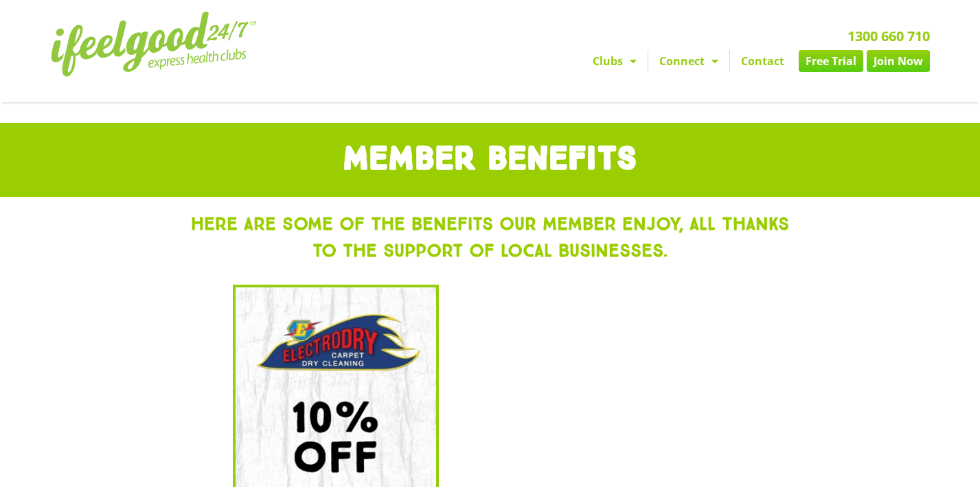  What do you see at coordinates (489, 160) in the screenshot?
I see `h1: MEMBER BENEFITS` at bounding box center [489, 160].